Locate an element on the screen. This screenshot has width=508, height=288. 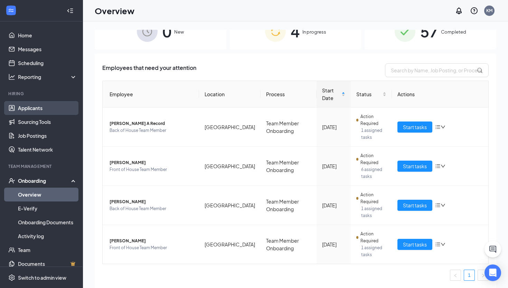
svg: Collapse is located at coordinates (70, 11).